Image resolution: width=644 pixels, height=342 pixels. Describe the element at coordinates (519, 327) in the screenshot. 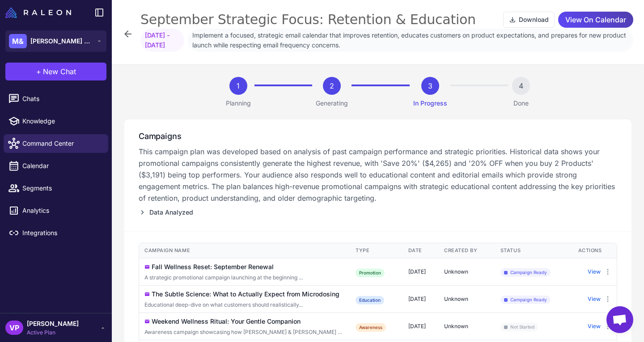

I see `span: Not Started` at that location.